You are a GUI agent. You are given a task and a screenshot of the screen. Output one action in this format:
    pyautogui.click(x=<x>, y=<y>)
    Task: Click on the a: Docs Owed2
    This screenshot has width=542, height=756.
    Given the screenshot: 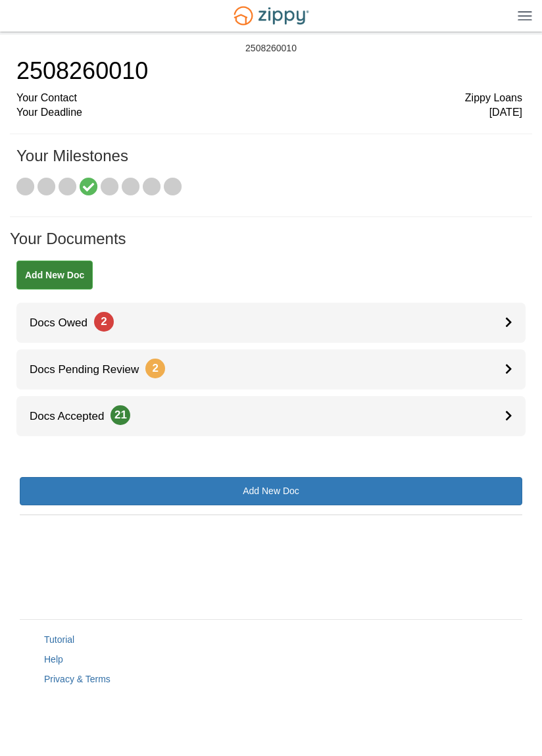 What is the action you would take?
    pyautogui.click(x=271, y=323)
    